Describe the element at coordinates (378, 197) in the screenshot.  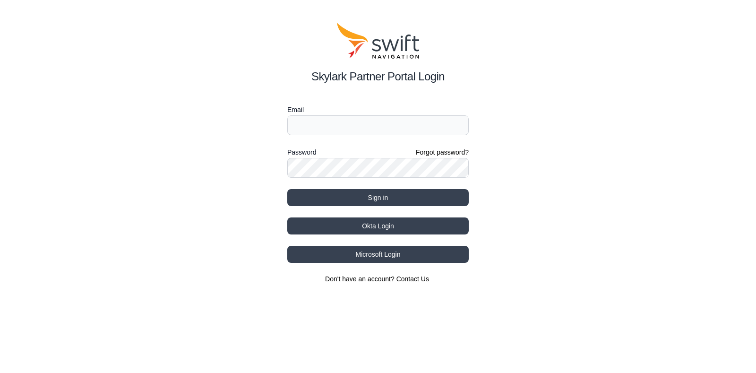
I see `button: Sign in` at that location.